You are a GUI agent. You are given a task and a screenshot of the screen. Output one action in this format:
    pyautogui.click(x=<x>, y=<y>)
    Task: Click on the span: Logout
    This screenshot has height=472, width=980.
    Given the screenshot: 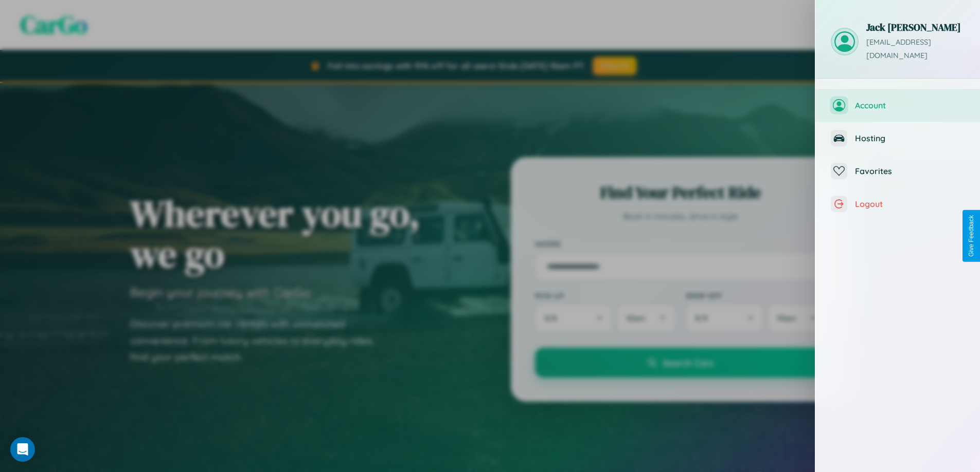 What is the action you would take?
    pyautogui.click(x=910, y=204)
    